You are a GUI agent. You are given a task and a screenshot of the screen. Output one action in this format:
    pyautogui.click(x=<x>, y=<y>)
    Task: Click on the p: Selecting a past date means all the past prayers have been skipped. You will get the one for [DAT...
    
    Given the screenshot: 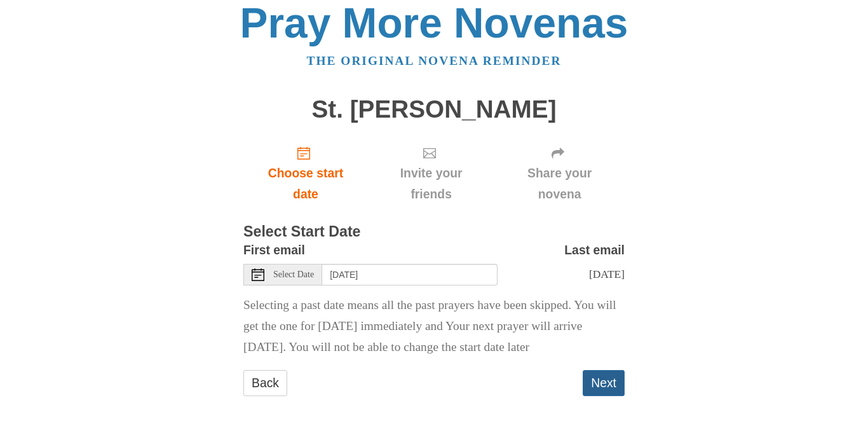 What is the action you would take?
    pyautogui.click(x=434, y=327)
    